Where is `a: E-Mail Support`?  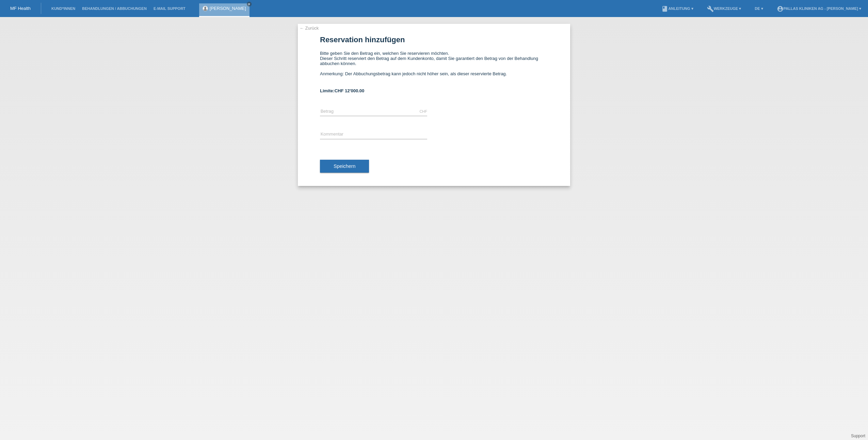 a: E-Mail Support is located at coordinates (169, 8).